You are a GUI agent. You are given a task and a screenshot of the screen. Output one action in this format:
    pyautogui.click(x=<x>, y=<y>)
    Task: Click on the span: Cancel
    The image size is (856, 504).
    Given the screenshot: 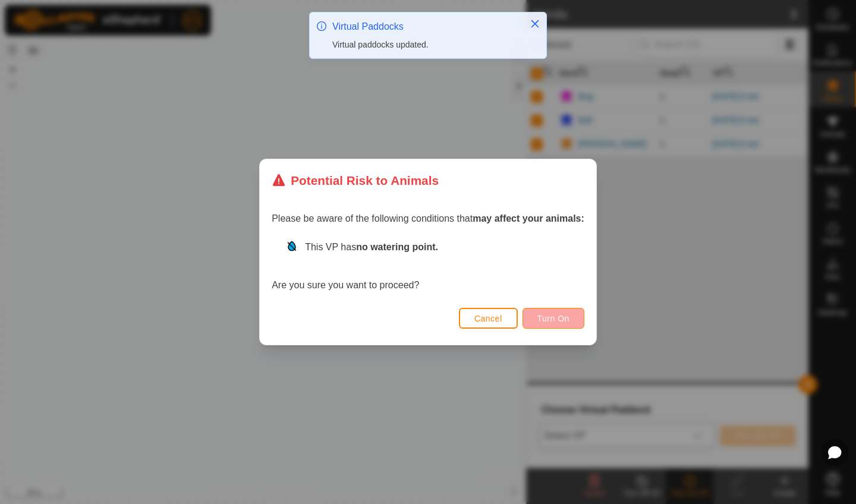 What is the action you would take?
    pyautogui.click(x=488, y=319)
    